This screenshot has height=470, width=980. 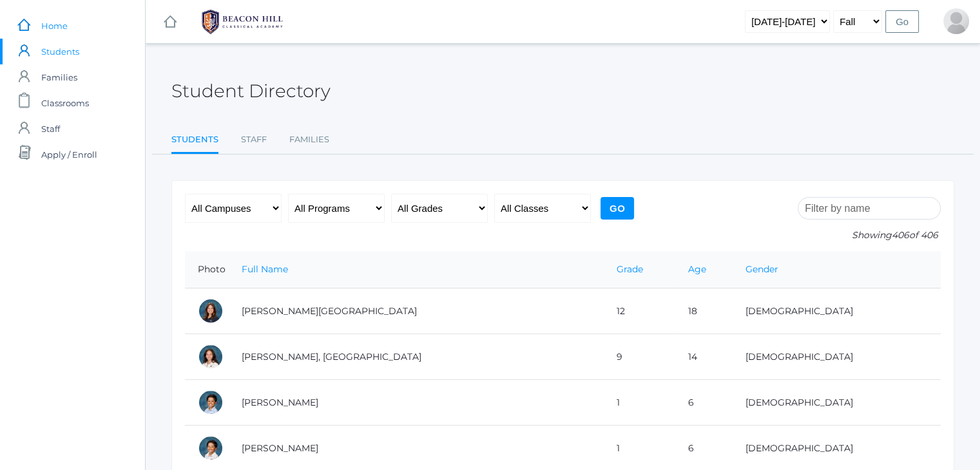 I want to click on span: 406, so click(x=900, y=235).